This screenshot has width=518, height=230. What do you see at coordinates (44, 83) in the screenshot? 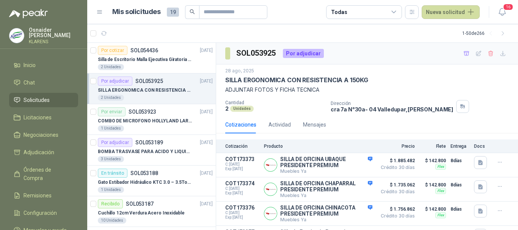
I see `a: Chat` at bounding box center [44, 83].